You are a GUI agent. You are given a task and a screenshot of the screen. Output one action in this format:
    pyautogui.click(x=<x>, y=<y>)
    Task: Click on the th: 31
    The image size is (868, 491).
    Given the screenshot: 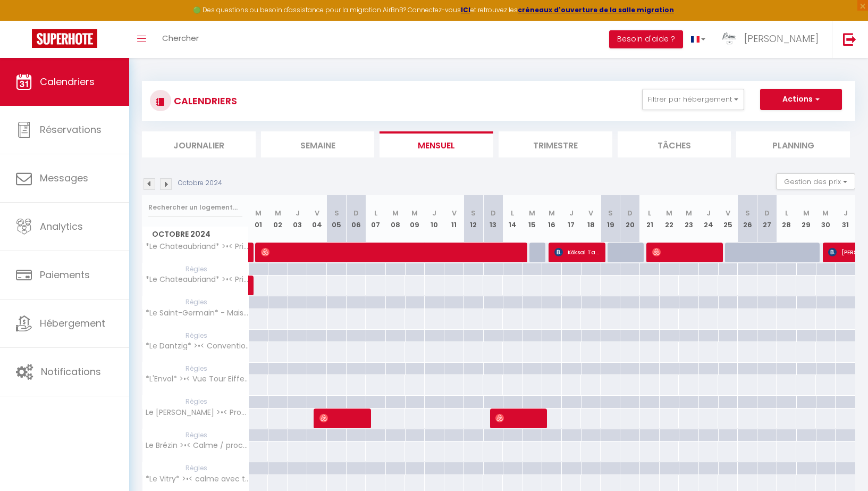 What is the action you would take?
    pyautogui.click(x=846, y=218)
    